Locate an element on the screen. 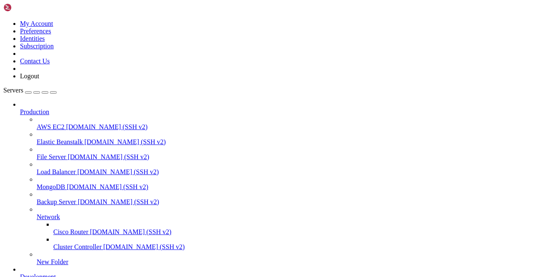  span: Cluster Controller is located at coordinates (77, 246).